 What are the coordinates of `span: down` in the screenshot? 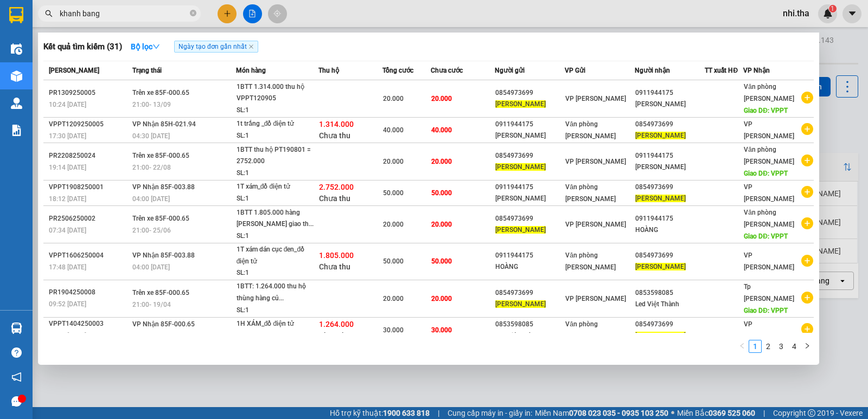 It's located at (156, 47).